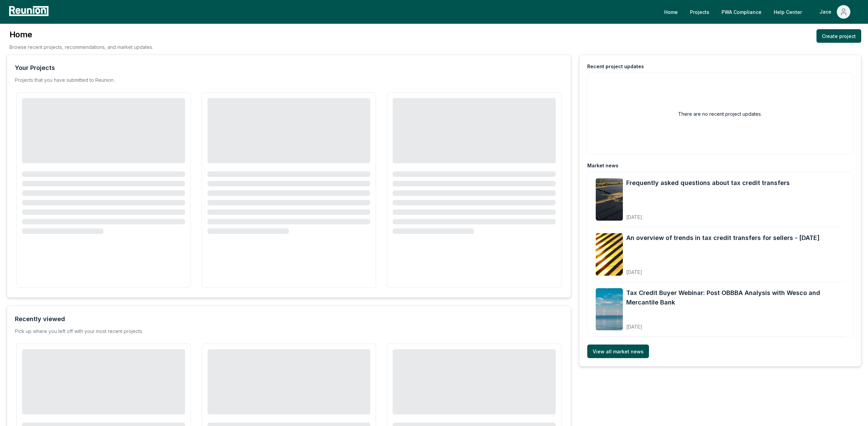 The height and width of the screenshot is (426, 868). I want to click on button: Jace, so click(835, 12).